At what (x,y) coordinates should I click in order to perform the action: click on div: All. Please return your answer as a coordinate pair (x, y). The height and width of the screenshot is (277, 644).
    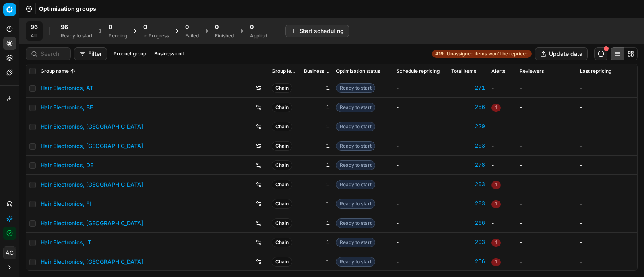
    Looking at the image, I should click on (34, 36).